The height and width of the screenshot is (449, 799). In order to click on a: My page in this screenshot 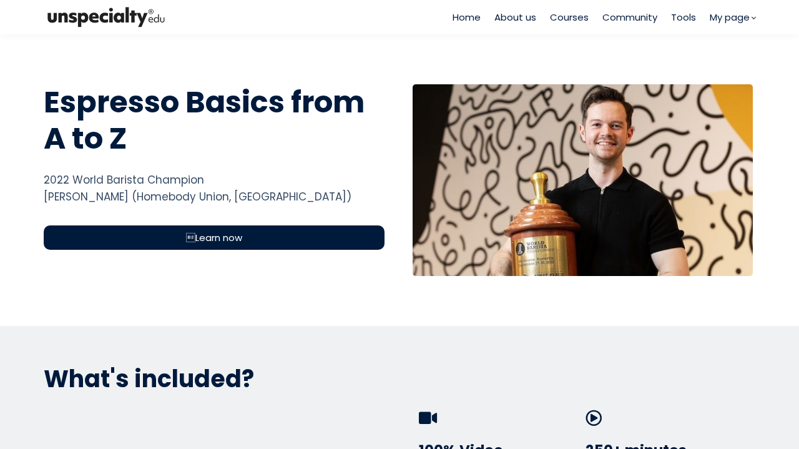, I will do `click(732, 17)`.